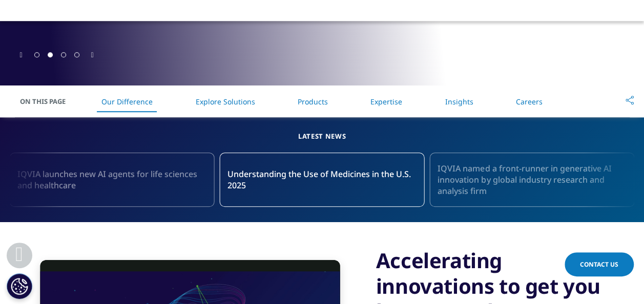 This screenshot has width=644, height=304. Describe the element at coordinates (532, 179) in the screenshot. I see `a: IQVIA named a front-runner in generative AI innovation by global industry research and analysis firm` at that location.